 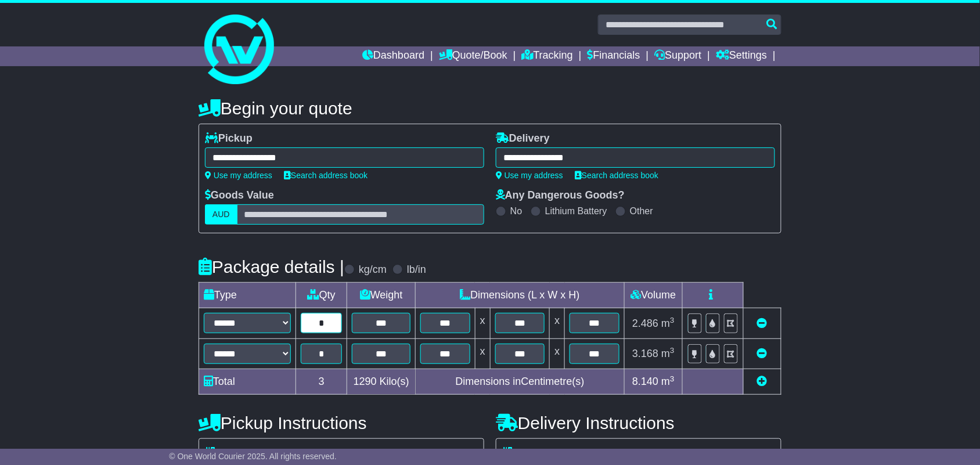 What do you see at coordinates (247, 296) in the screenshot?
I see `td: Type` at bounding box center [247, 296].